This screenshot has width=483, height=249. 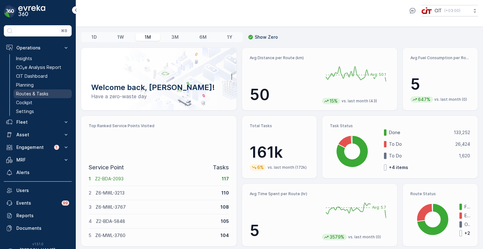 What do you see at coordinates (38, 215) in the screenshot?
I see `a: Reports` at bounding box center [38, 215].